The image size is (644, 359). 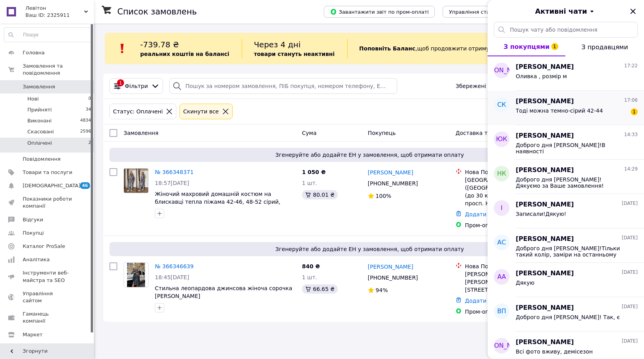 I want to click on span: 94%, so click(x=382, y=290).